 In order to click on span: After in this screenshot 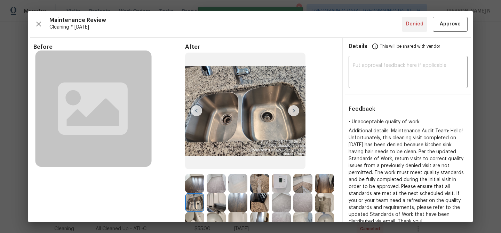, I will do `click(261, 47)`.